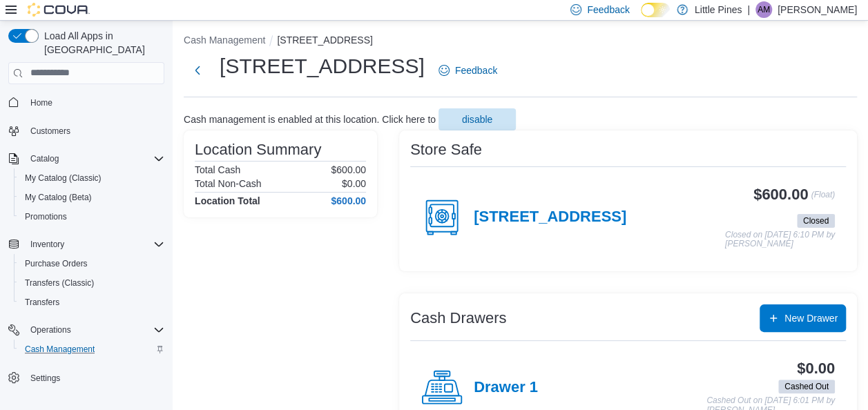 The height and width of the screenshot is (410, 868). I want to click on a: Home, so click(42, 103).